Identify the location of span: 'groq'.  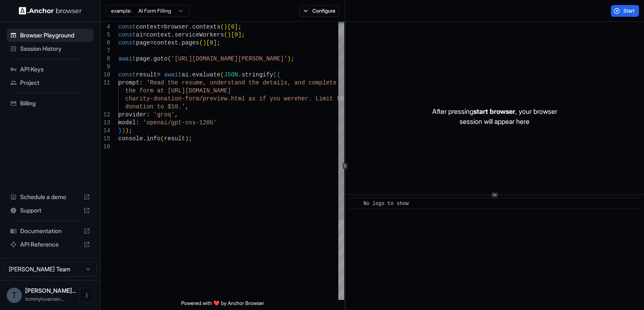
(164, 115).